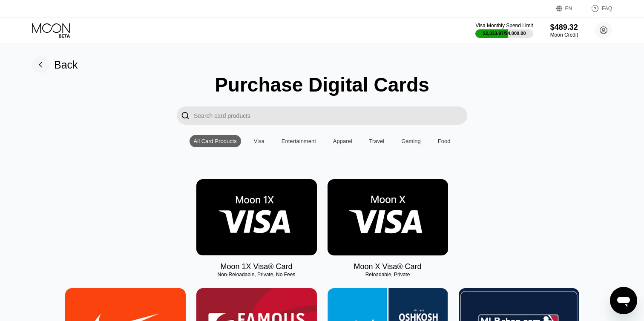 The height and width of the screenshot is (321, 644). Describe the element at coordinates (331, 115) in the screenshot. I see `input: Search card products` at that location.